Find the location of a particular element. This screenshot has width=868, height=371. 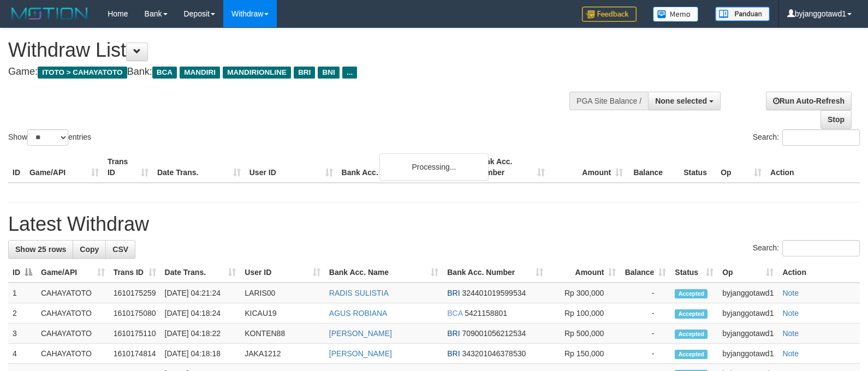

th: ID: activate to sort column descending is located at coordinates (22, 272).